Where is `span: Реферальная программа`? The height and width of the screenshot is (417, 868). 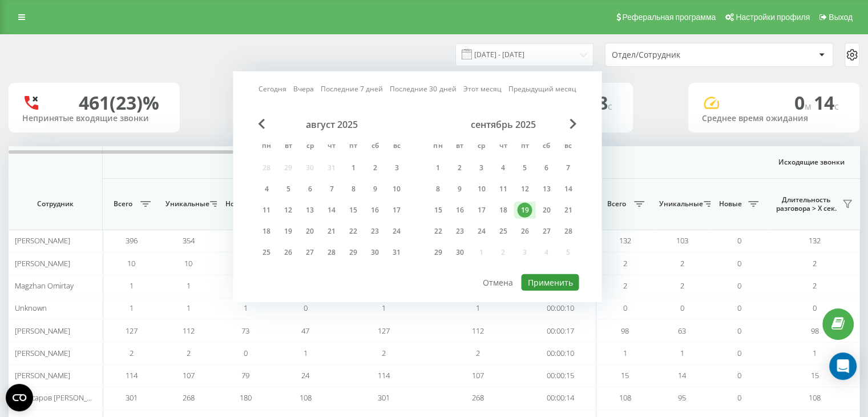 span: Реферальная программа is located at coordinates (669, 17).